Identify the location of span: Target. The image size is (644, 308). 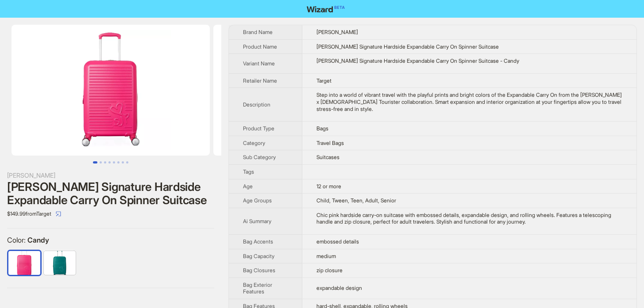
(324, 81).